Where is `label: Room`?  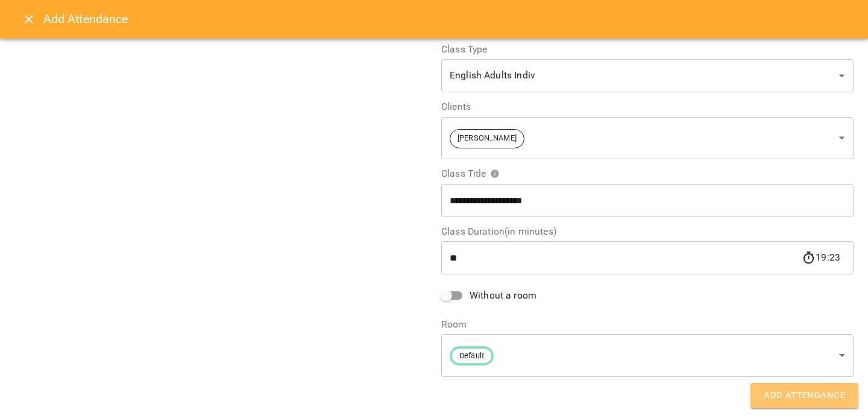
label: Room is located at coordinates (647, 324).